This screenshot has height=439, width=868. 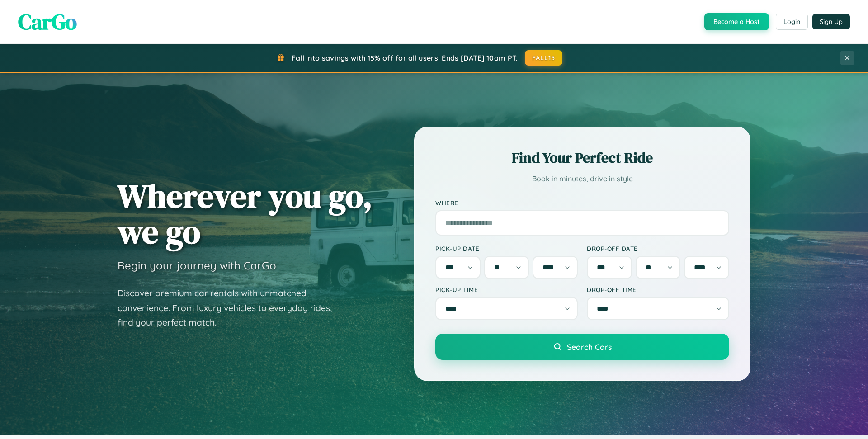 I want to click on h1: Wherever you go, we go, so click(x=245, y=214).